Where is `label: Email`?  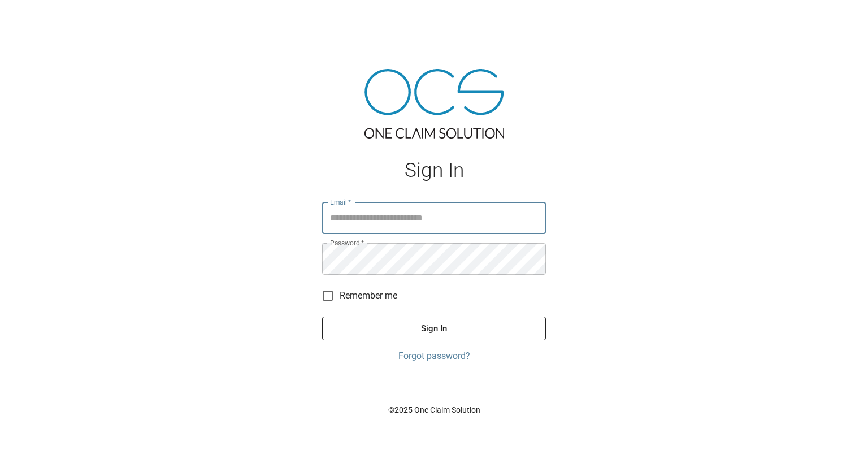
label: Email is located at coordinates (340, 202).